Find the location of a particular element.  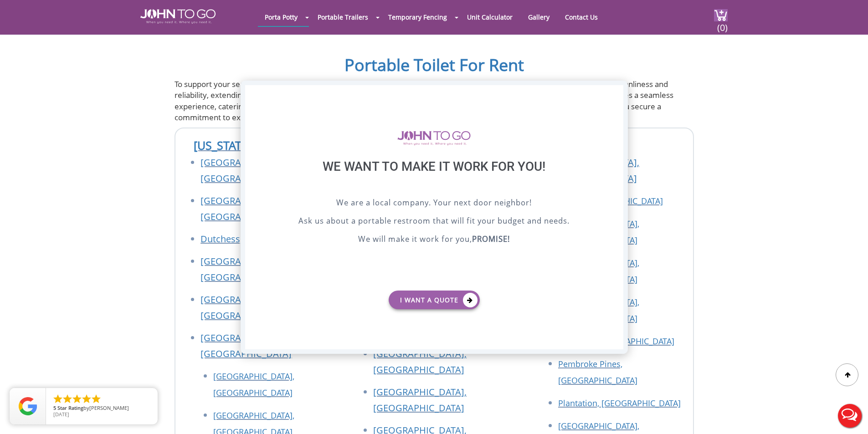

span: by is located at coordinates (102, 408).